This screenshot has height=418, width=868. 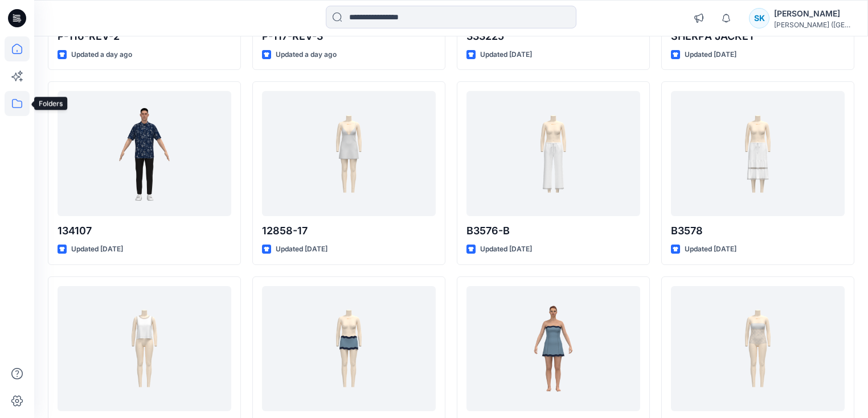 I want to click on a: 12858-17, so click(x=348, y=154).